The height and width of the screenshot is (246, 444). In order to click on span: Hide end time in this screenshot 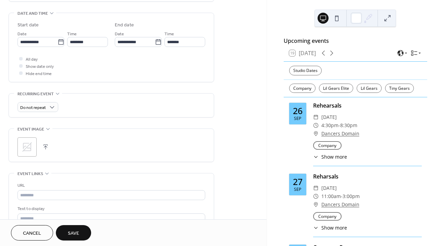, I will do `click(39, 74)`.